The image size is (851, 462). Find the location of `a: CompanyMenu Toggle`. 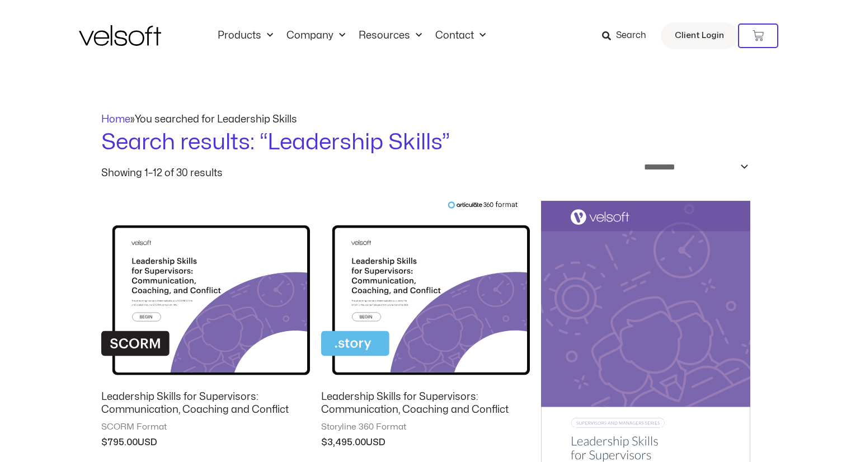

a: CompanyMenu Toggle is located at coordinates (316, 36).